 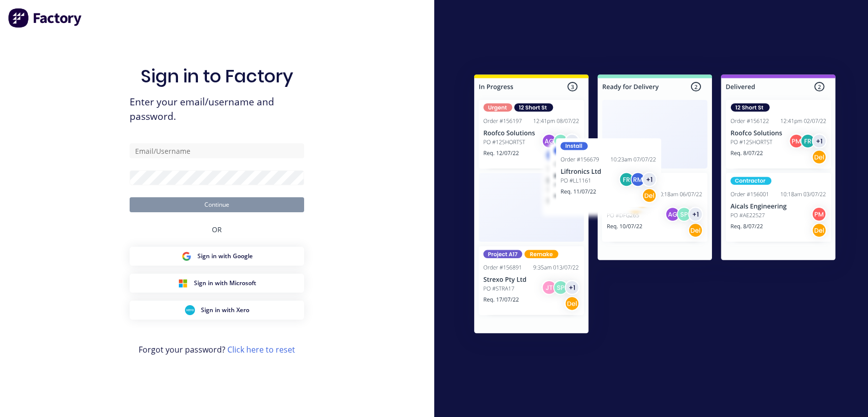 I want to click on img: Microsoft Sign in, so click(x=183, y=283).